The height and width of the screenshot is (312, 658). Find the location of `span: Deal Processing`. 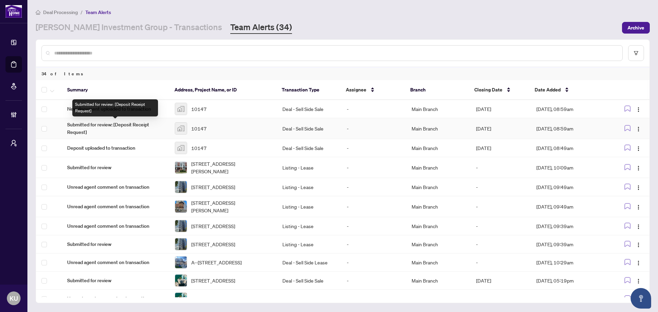

span: Deal Processing is located at coordinates (60, 12).